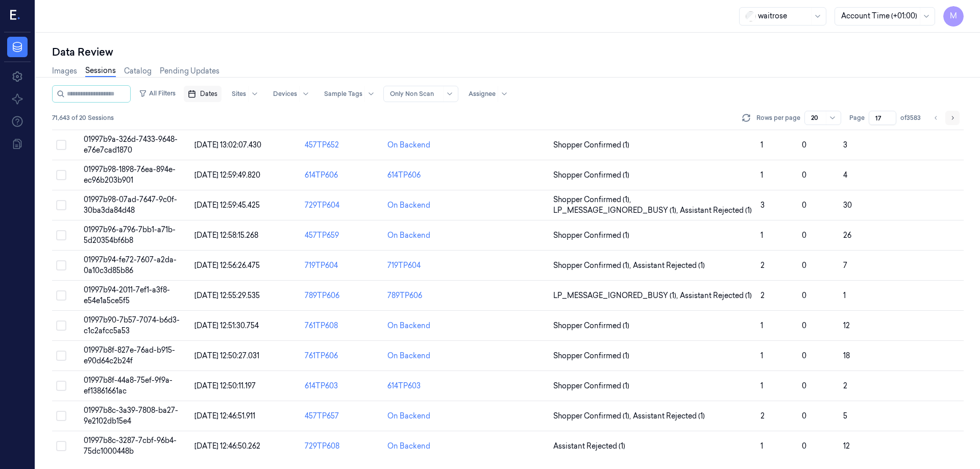 The height and width of the screenshot is (469, 980). Describe the element at coordinates (202, 93) in the screenshot. I see `button: Dates` at that location.